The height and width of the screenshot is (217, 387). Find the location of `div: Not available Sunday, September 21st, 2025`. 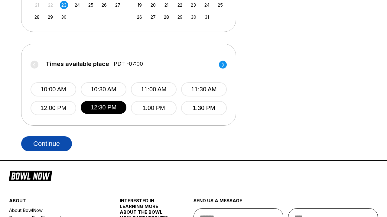

div: Not available Sunday, September 21st, 2025 is located at coordinates (37, 5).